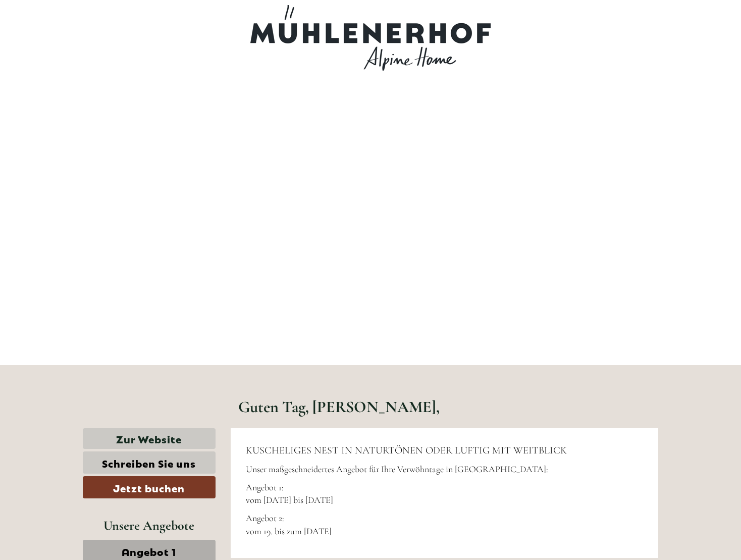 The image size is (741, 560). What do you see at coordinates (406, 450) in the screenshot?
I see `span: KUSCHELIGES NEST IN NATURTÖNEN ODER LUFTIG MIT WEITBLICK` at bounding box center [406, 450].